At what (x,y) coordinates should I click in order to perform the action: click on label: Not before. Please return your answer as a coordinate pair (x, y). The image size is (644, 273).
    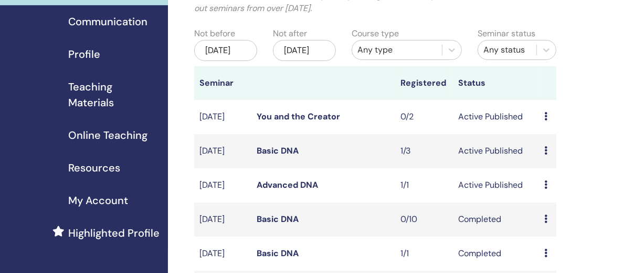
    Looking at the image, I should click on (215, 33).